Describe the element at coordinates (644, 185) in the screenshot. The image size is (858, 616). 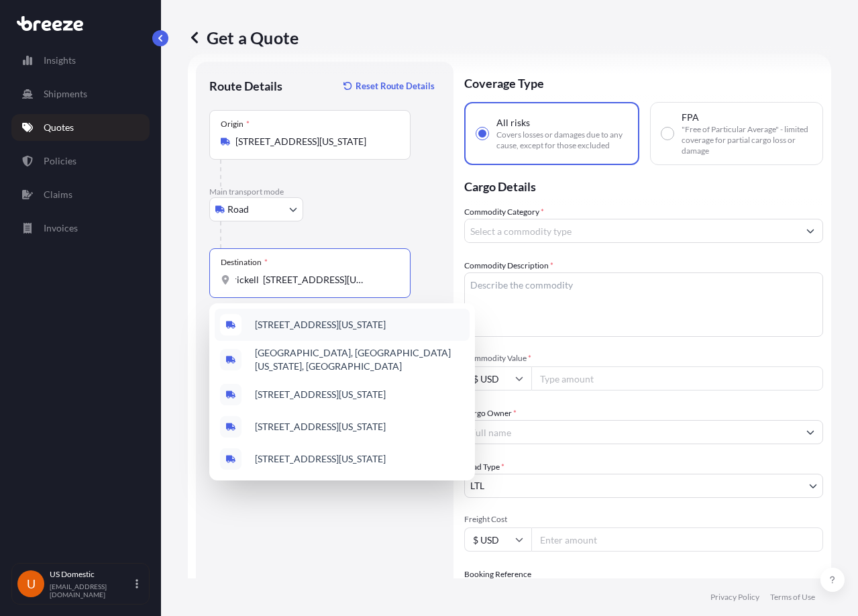
I see `p: Cargo Details` at that location.